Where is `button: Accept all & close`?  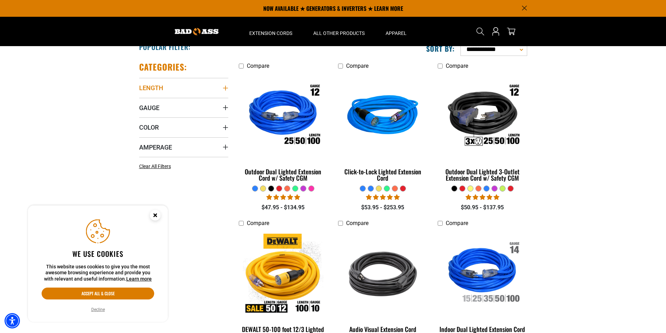
button: Accept all & close is located at coordinates (98, 294).